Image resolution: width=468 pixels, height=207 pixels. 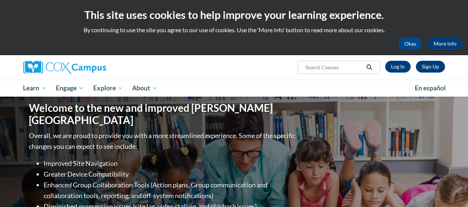 What do you see at coordinates (431, 88) in the screenshot?
I see `a: En español` at bounding box center [431, 88].